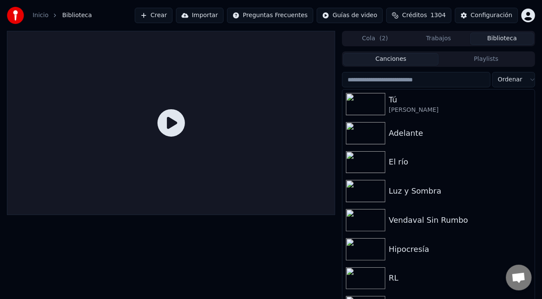  Describe the element at coordinates (62, 15) in the screenshot. I see `nav: breadcrumb` at that location.